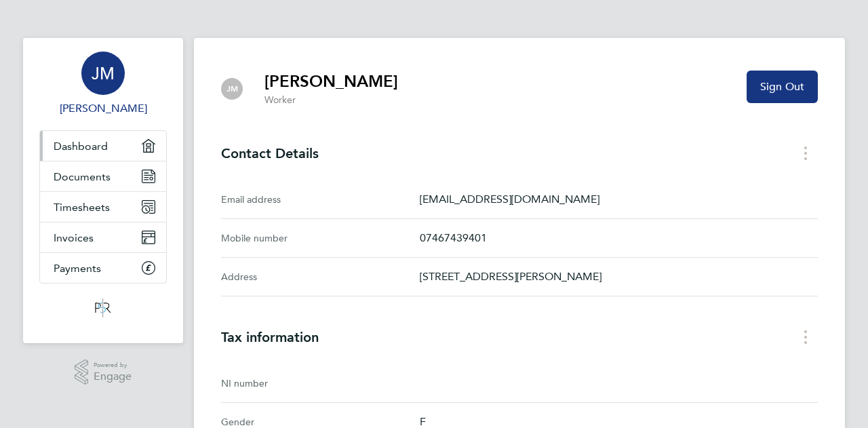  I want to click on nav: Main navigation, so click(103, 191).